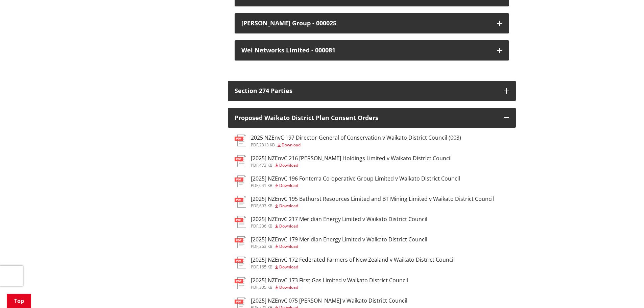 Image resolution: width=644 pixels, height=308 pixels. Describe the element at coordinates (266, 185) in the screenshot. I see `span: 641 KB` at that location.